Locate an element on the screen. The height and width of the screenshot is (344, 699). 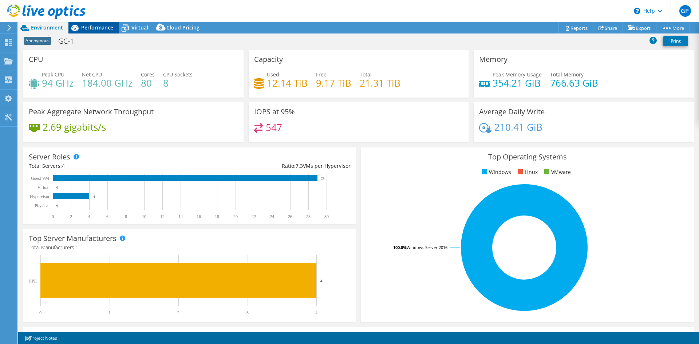
a: Project Notes is located at coordinates (41, 338).